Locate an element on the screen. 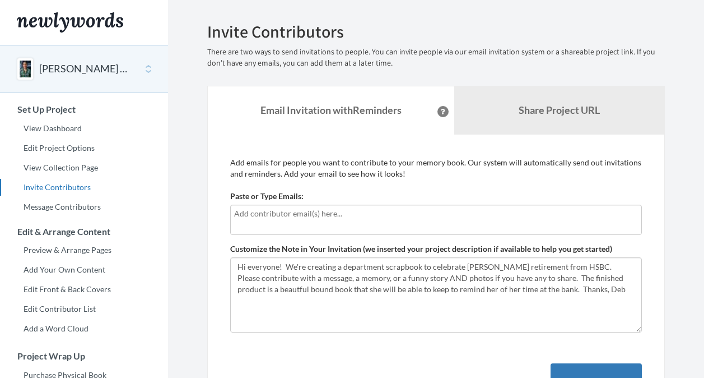 The width and height of the screenshot is (704, 378). img: Newlywords logo is located at coordinates (70, 22).